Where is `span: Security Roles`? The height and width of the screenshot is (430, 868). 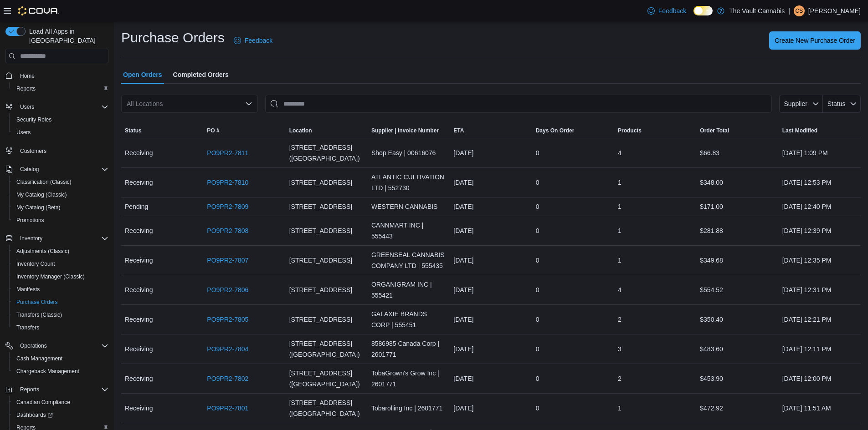 span: Security Roles is located at coordinates (60, 120).